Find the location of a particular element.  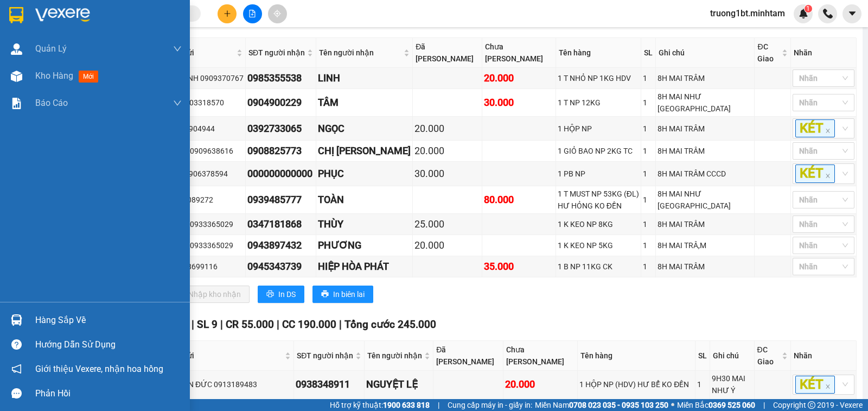

div: NGỌC is located at coordinates (364, 129).